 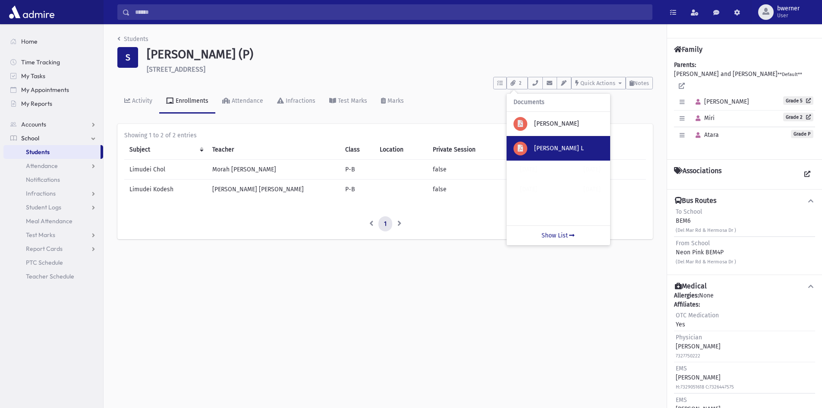 I want to click on h4: Family, so click(x=688, y=49).